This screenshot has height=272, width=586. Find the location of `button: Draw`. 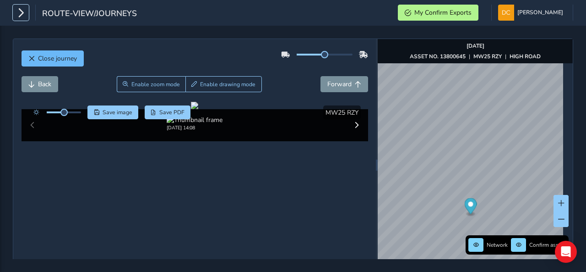

button: Draw is located at coordinates (224, 84).